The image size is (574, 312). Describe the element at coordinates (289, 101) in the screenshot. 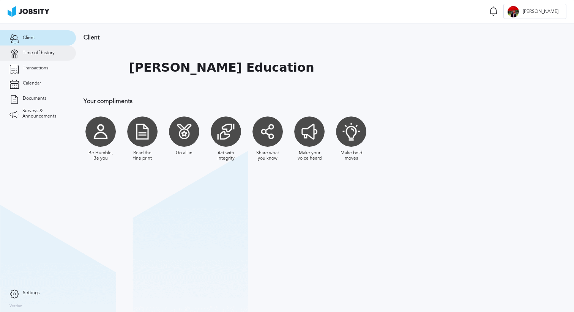

I see `h3: Your compliments` at that location.